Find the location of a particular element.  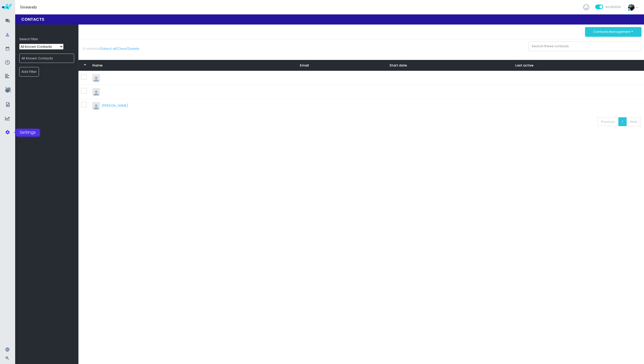

th: Email: activate to sort column ascending is located at coordinates (342, 66).